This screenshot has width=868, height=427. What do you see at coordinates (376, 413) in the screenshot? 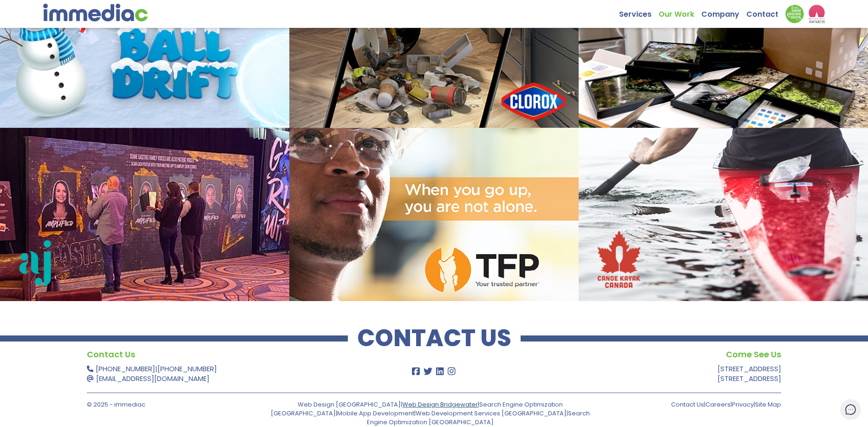
I see `a: Mobile App Development` at bounding box center [376, 413].